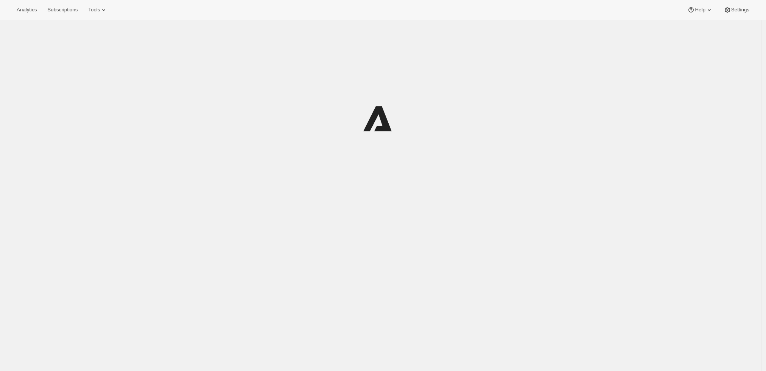  I want to click on button: Settings, so click(737, 10).